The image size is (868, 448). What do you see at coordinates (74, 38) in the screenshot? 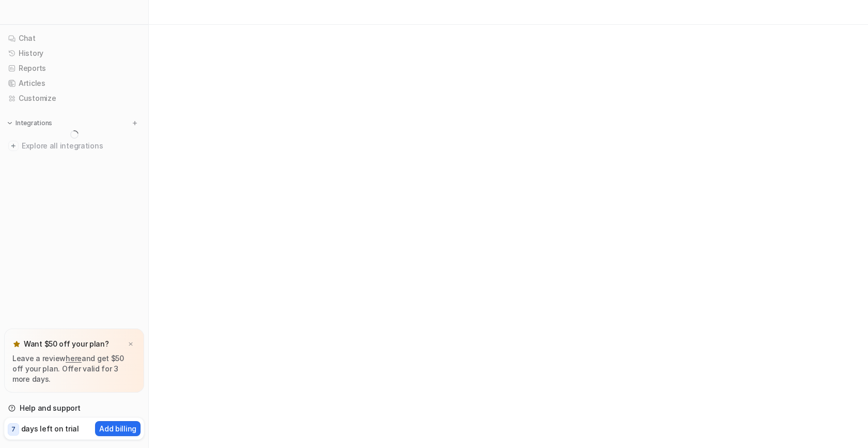
I see `a: Chat` at bounding box center [74, 38].